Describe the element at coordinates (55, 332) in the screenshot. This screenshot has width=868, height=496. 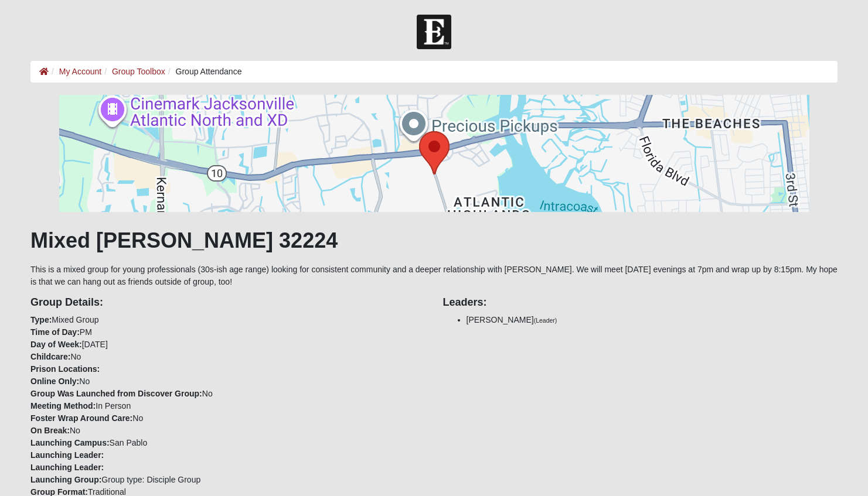
I see `strong: Time of Day:` at that location.